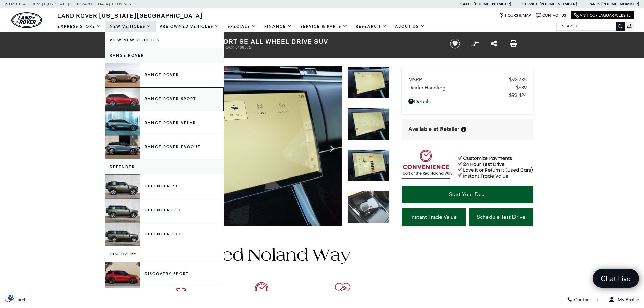  Describe the element at coordinates (228, 47) in the screenshot. I see `span: Stock:` at that location.